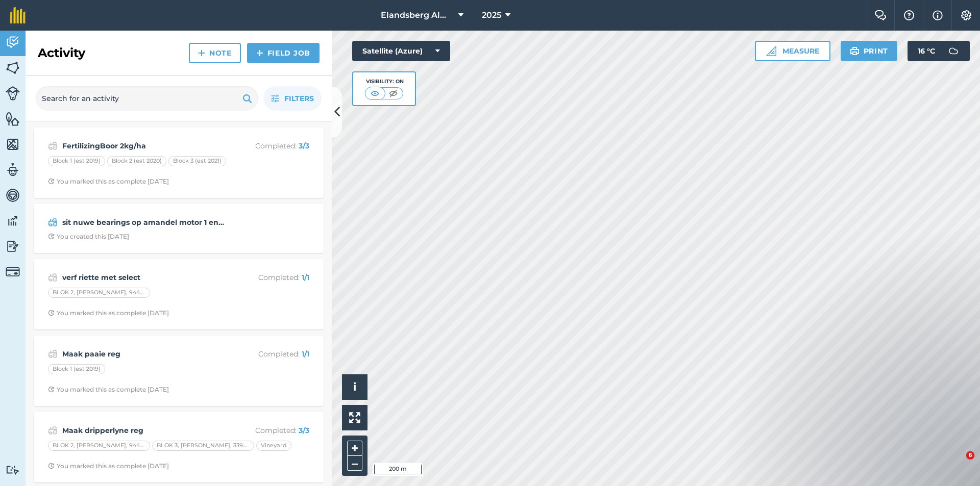 Image resolution: width=980 pixels, height=486 pixels. Describe the element at coordinates (283, 53) in the screenshot. I see `a: Field Job` at that location.